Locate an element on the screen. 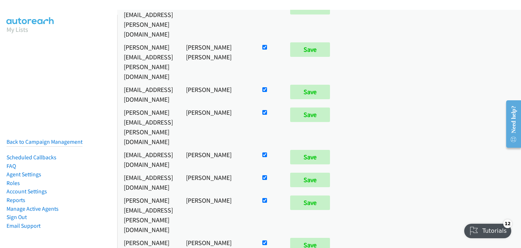 This screenshot has width=521, height=248. div: Need help? is located at coordinates (13, 24).